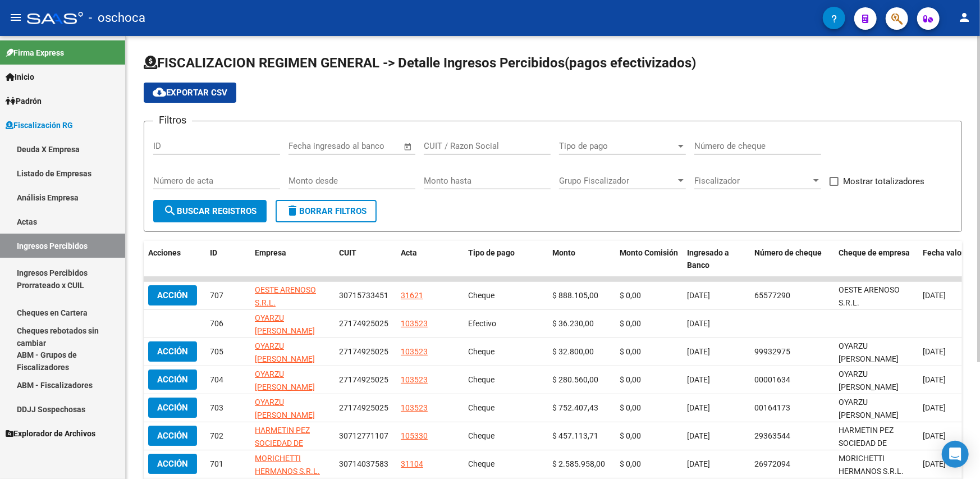 The height and width of the screenshot is (479, 980). I want to click on div: 31621, so click(412, 295).